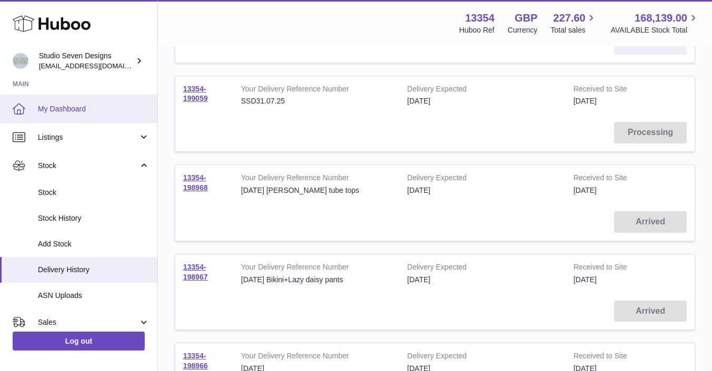  Describe the element at coordinates (316, 101) in the screenshot. I see `div: SSD31.07.25` at that location.